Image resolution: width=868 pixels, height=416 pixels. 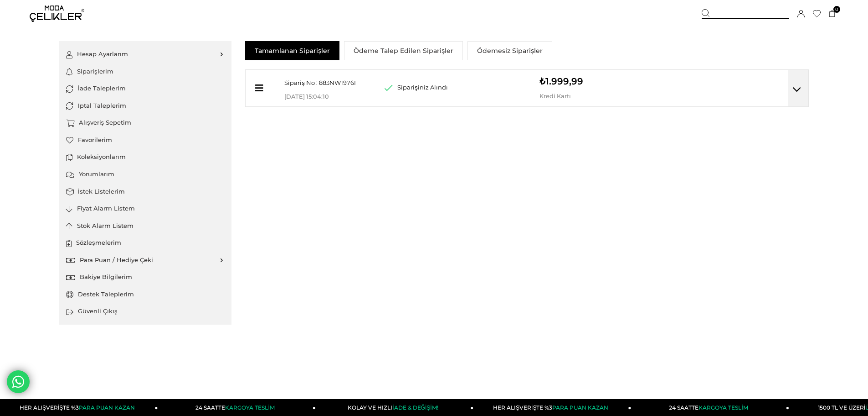 I want to click on a: İstek Listelerim, so click(x=145, y=192).